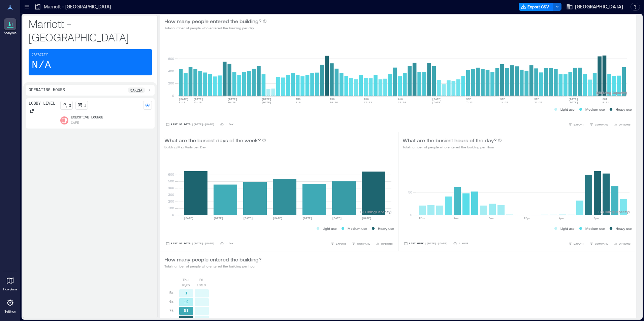 This screenshot has width=644, height=321. I want to click on text: 3-9, so click(298, 103).